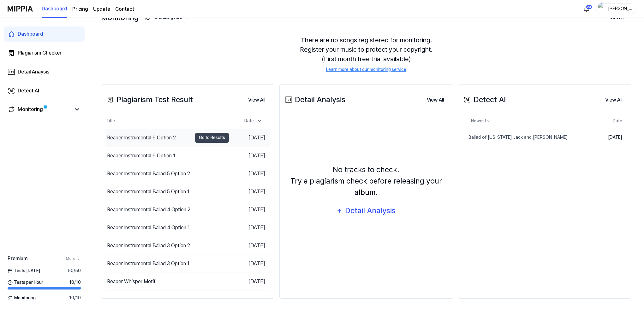 The height and width of the screenshot is (310, 644). I want to click on a: Learn more about our monitoring service, so click(366, 69).